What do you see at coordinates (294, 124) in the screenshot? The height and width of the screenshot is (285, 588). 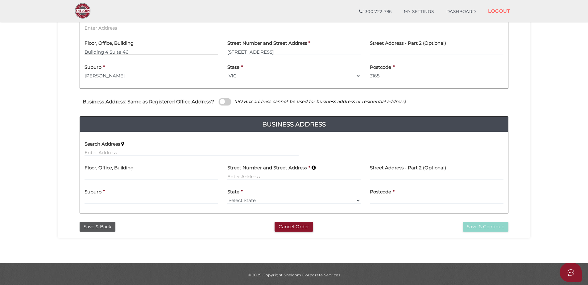 I see `h4: Business Address` at bounding box center [294, 124].